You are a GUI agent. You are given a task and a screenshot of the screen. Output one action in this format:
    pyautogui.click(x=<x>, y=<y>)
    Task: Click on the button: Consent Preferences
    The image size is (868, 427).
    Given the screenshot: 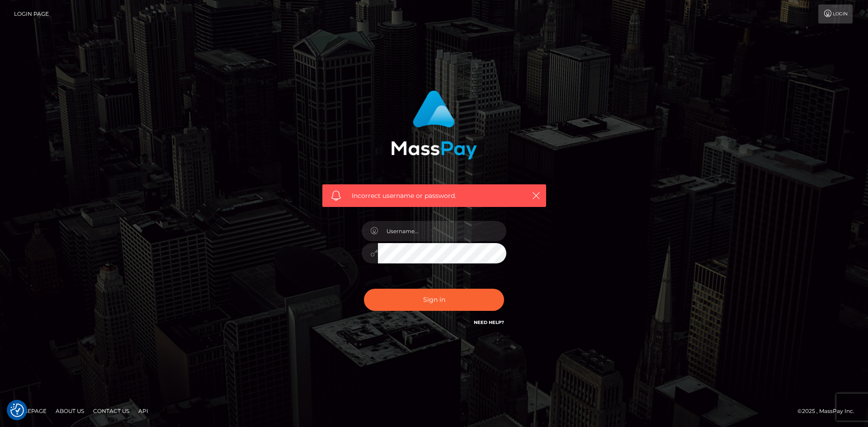 What is the action you would take?
    pyautogui.click(x=17, y=410)
    